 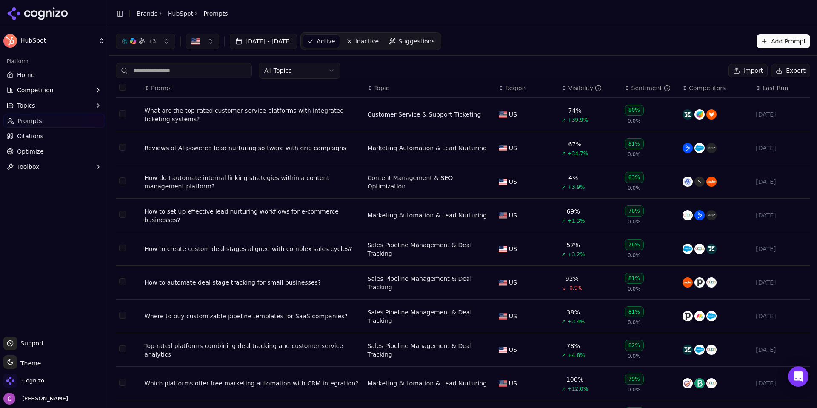 What do you see at coordinates (10, 41) in the screenshot?
I see `img: HubSpot` at bounding box center [10, 41].